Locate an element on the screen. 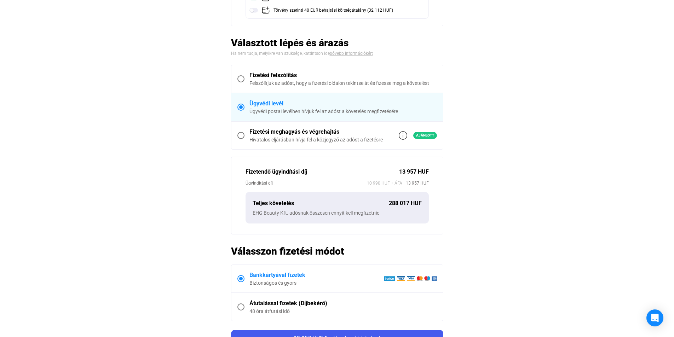 The image size is (674, 337). span: 13 957 HUF is located at coordinates (415, 183).